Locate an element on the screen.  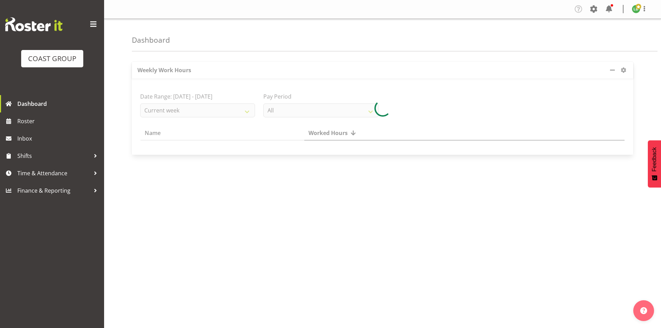
img: help-xxl-2.png is located at coordinates (644, 311).